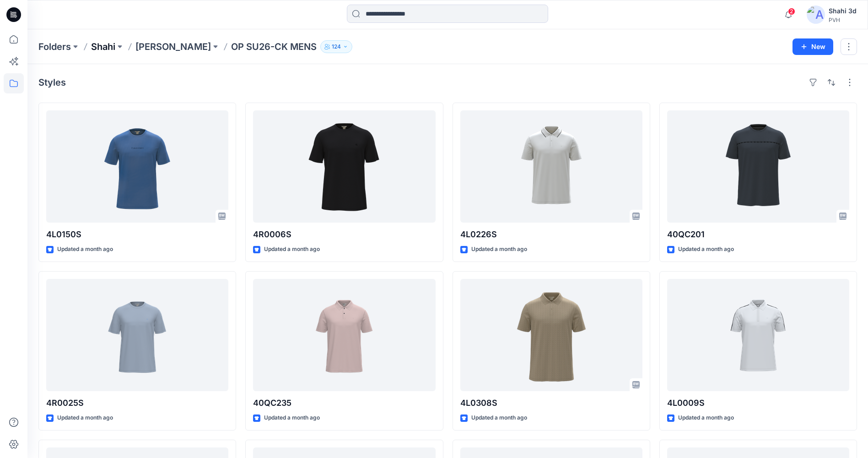 The image size is (868, 458). What do you see at coordinates (344, 335) in the screenshot?
I see `a: 40QC235` at bounding box center [344, 335].